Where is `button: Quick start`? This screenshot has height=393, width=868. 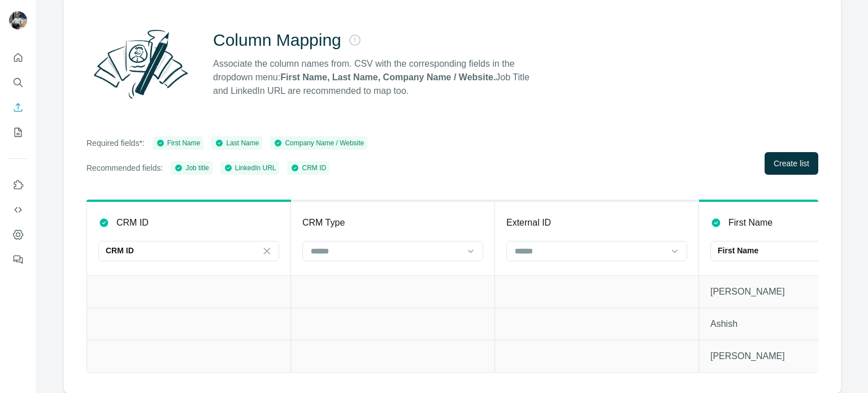 button: Quick start is located at coordinates (18, 58).